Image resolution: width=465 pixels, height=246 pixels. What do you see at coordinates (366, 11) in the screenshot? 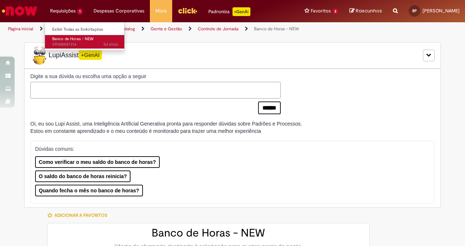
I see `a: Rascunhos` at bounding box center [366, 11].